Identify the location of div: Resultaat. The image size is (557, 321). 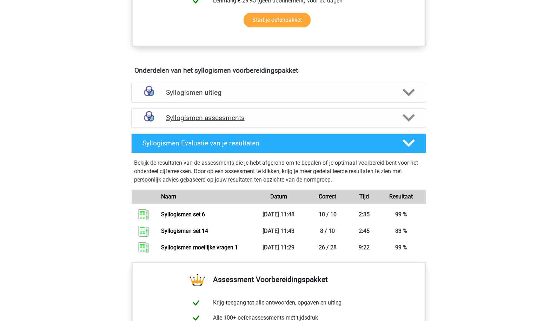
(401, 197).